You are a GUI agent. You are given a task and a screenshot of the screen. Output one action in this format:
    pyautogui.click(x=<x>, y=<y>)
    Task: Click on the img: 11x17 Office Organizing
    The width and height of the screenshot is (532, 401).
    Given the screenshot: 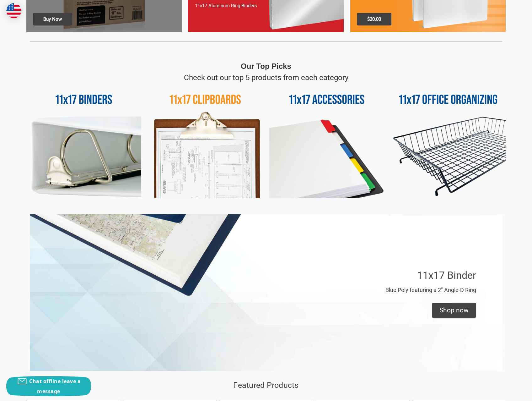 What is the action you would take?
    pyautogui.click(x=448, y=141)
    